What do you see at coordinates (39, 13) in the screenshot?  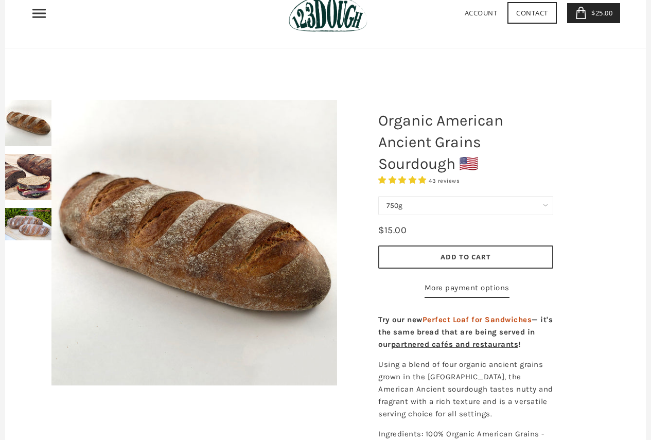 I see `nav: Primary` at bounding box center [39, 13].